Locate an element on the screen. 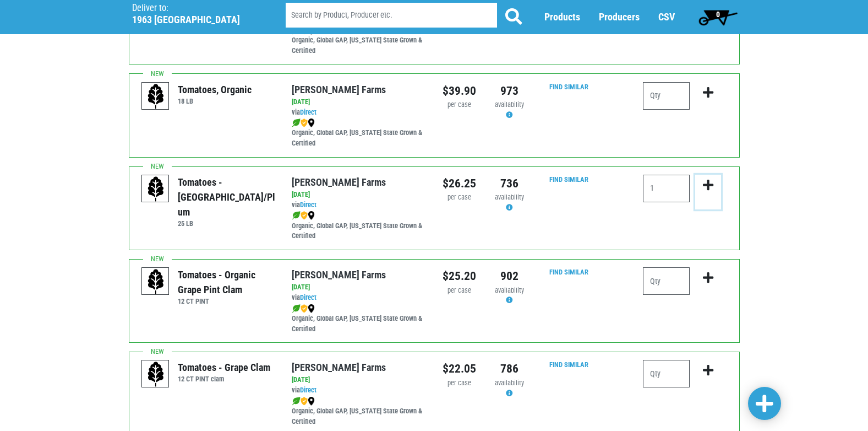 This screenshot has width=868, height=431. input: Search by Product, Producer etc. is located at coordinates (391, 16).